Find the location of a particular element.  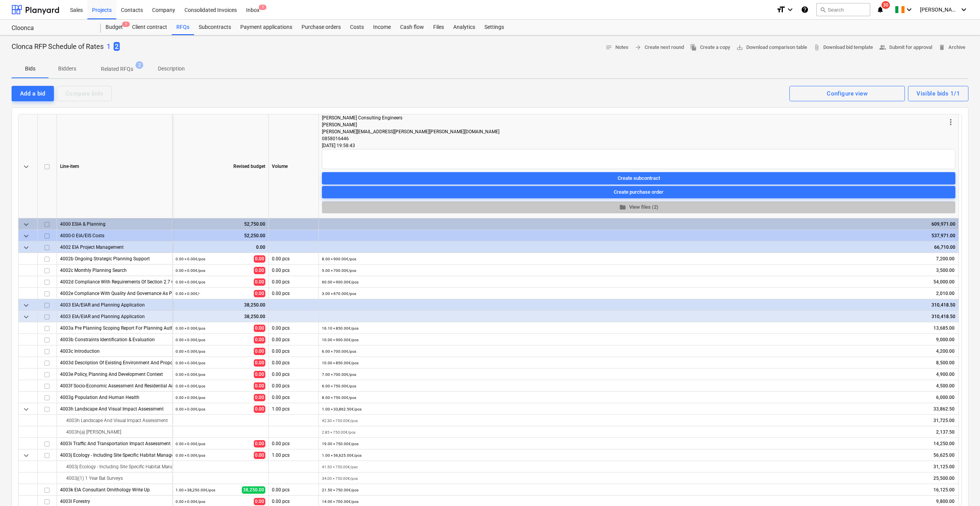

div: 4003 EIA/EIAR and Planning Application is located at coordinates (114, 316).